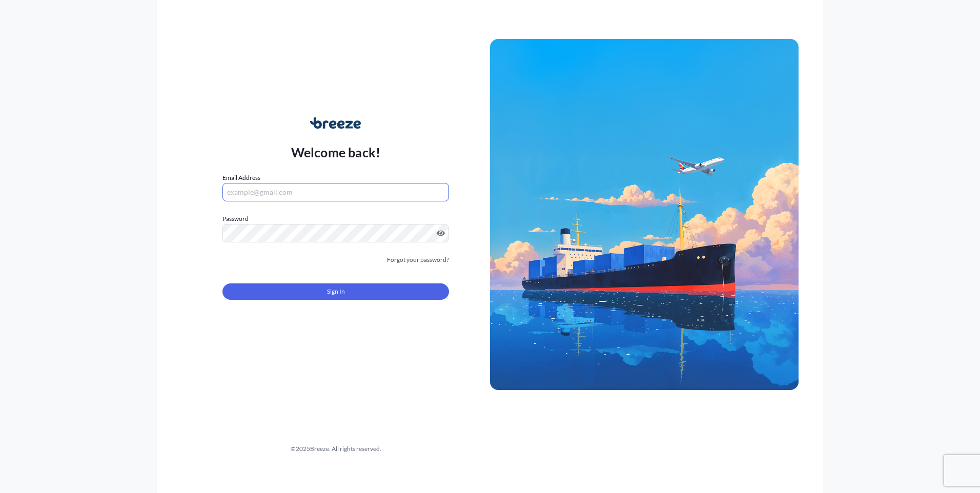 The width and height of the screenshot is (980, 493). I want to click on label: Password, so click(336, 219).